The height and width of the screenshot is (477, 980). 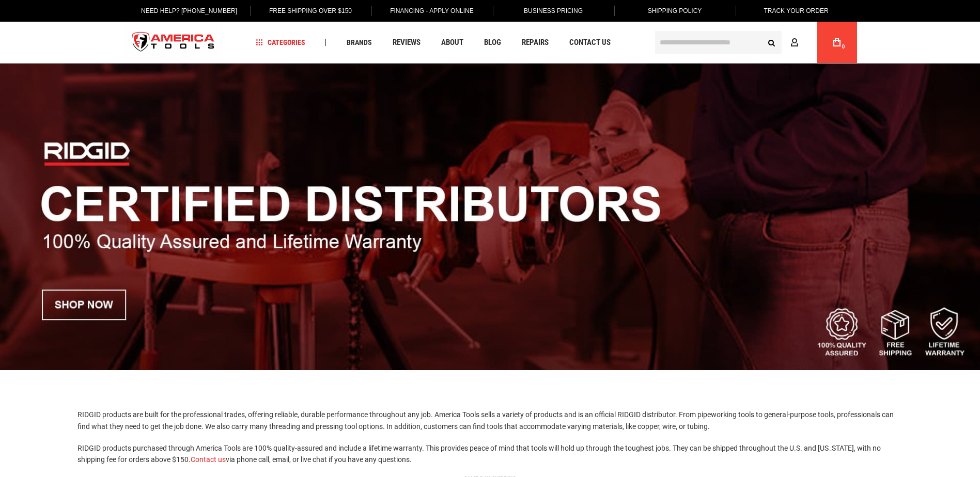 What do you see at coordinates (452, 42) in the screenshot?
I see `a: About` at bounding box center [452, 42].